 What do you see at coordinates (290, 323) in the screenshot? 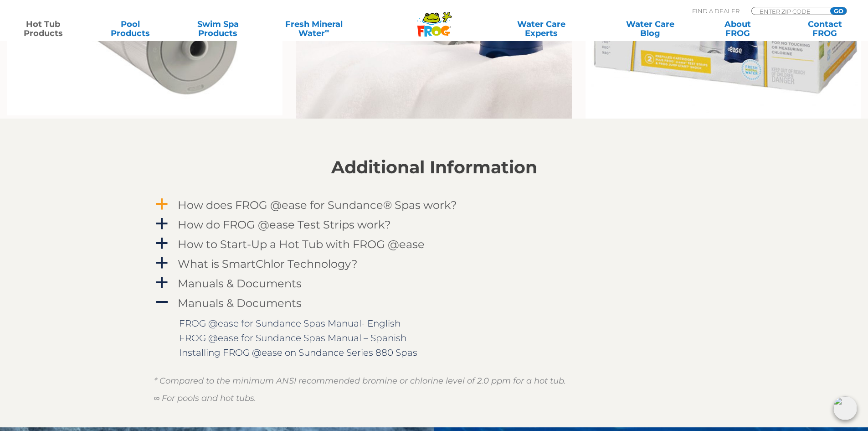
I see `a: FROG @ease for Sundance Spas Manual- English` at bounding box center [290, 323].